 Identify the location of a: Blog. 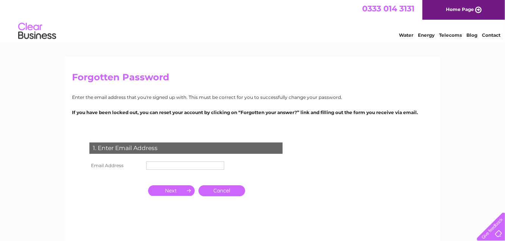
(472, 35).